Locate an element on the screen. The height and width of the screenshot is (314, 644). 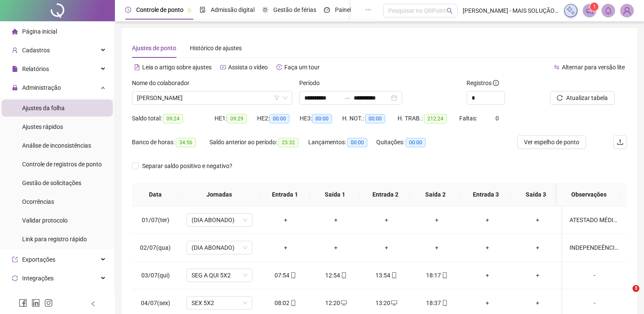
span: 04/07(sex) is located at coordinates (156, 303).